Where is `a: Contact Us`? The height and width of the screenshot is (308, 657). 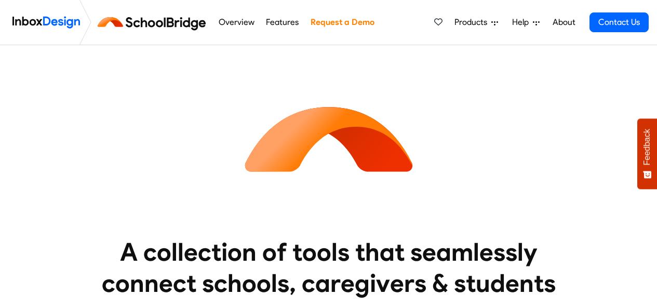
a: Contact Us is located at coordinates (619, 22).